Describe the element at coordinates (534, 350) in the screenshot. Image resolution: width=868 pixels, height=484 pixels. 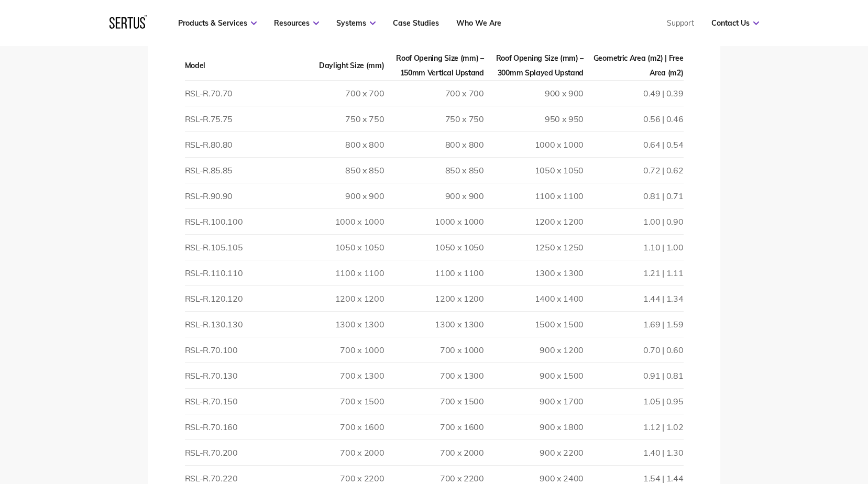
I see `td: 900 x 1200` at that location.